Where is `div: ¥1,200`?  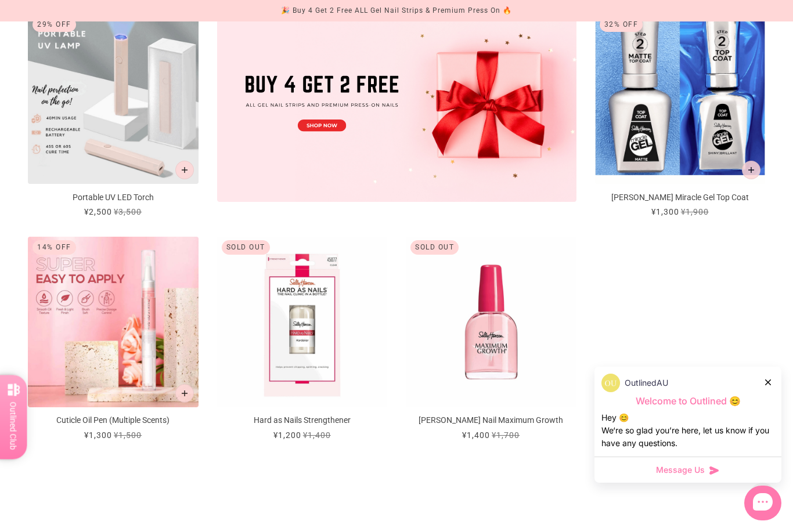 div: ¥1,200 is located at coordinates (287, 435).